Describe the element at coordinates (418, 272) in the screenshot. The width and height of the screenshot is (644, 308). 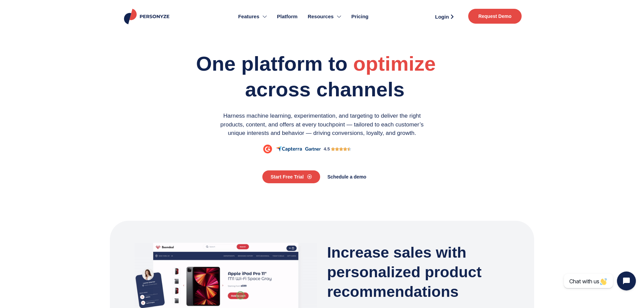
I see `h3: Increase sales with personalized product recommendations` at that location.